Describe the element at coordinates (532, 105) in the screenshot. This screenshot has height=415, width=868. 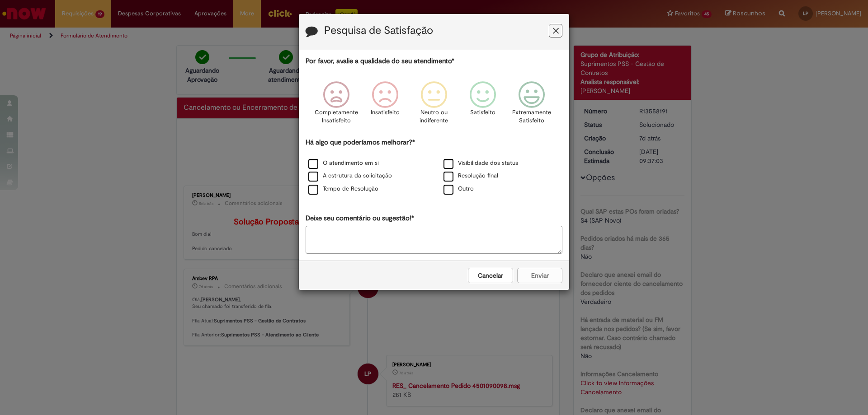
I see `div: Extremamente Satisfeito` at that location.